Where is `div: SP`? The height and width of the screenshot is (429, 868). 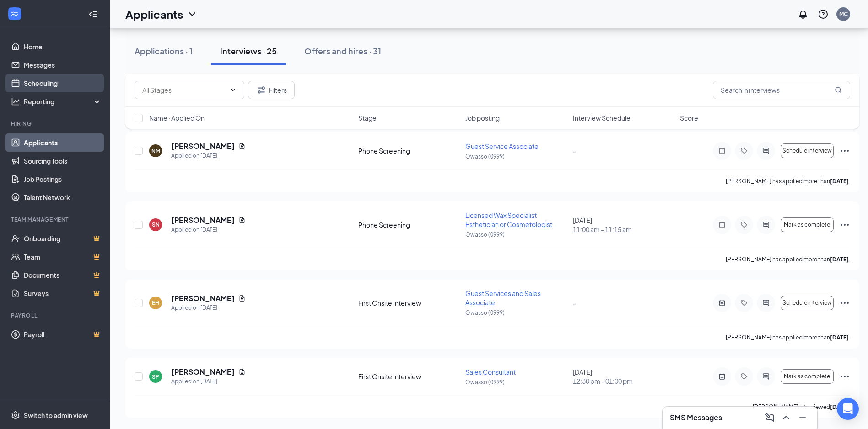
div: SP is located at coordinates (156, 377).